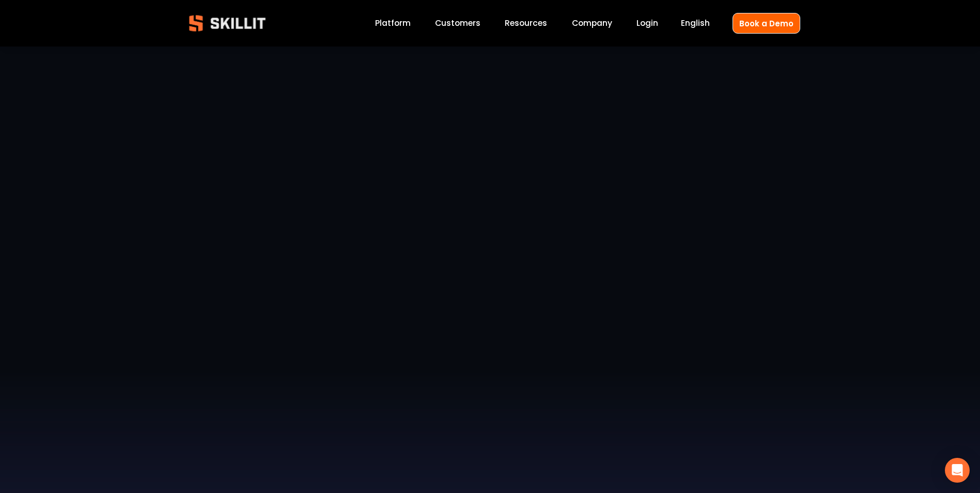 The width and height of the screenshot is (980, 493). What do you see at coordinates (957, 470) in the screenshot?
I see `div: Open Intercom Messenger` at bounding box center [957, 470].